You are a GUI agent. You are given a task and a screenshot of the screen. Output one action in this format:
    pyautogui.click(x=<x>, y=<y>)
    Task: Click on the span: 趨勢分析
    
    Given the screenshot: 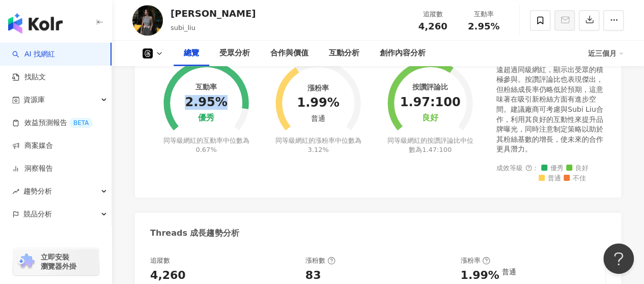 What is the action you would take?
    pyautogui.click(x=37, y=191)
    